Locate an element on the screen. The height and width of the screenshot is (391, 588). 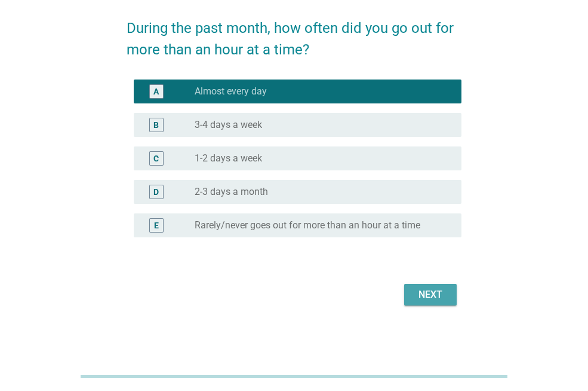
div: D is located at coordinates (156, 191).